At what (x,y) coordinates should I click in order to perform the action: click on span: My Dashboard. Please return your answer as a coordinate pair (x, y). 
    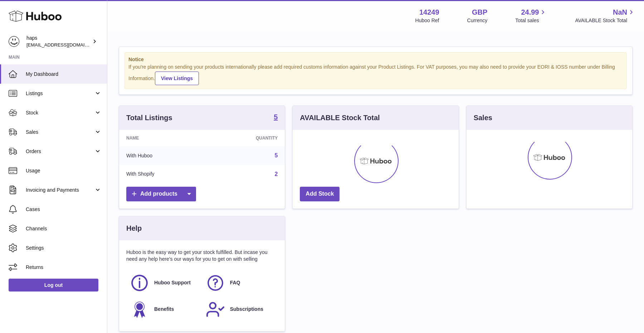
    Looking at the image, I should click on (64, 74).